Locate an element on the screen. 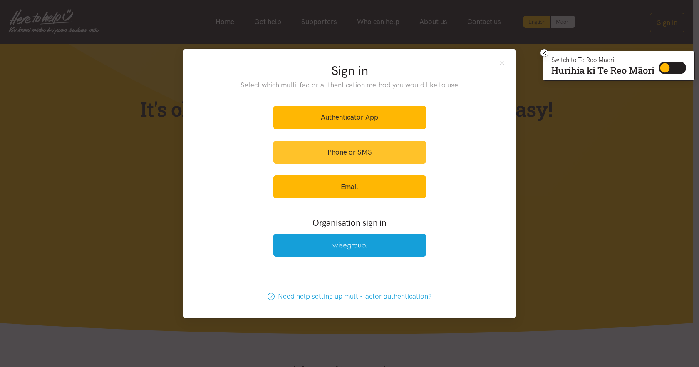 The width and height of the screenshot is (699, 367). a: Need help setting up multi-factor authentication? is located at coordinates (349, 296).